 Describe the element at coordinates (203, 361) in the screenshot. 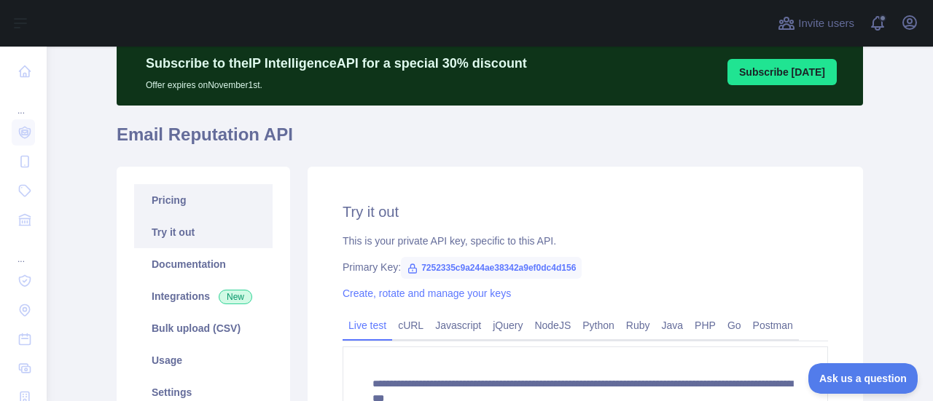

I see `a: Usage` at that location.